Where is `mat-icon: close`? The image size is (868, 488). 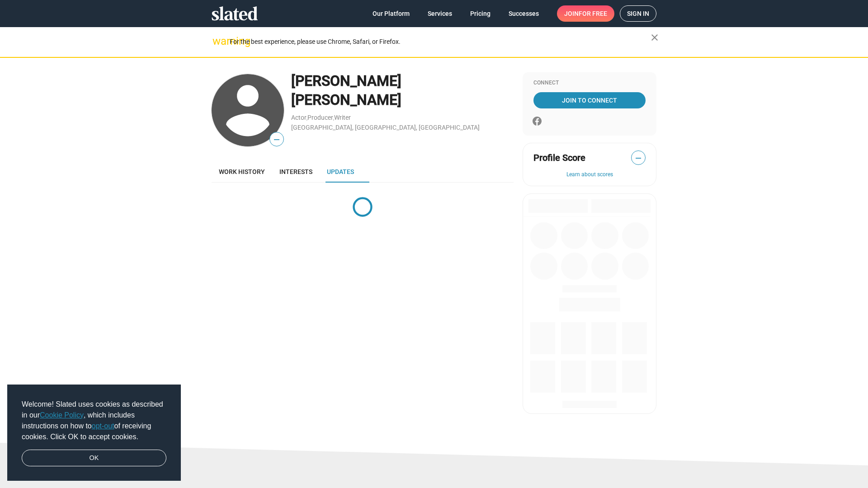
mat-icon: close is located at coordinates (654, 38).